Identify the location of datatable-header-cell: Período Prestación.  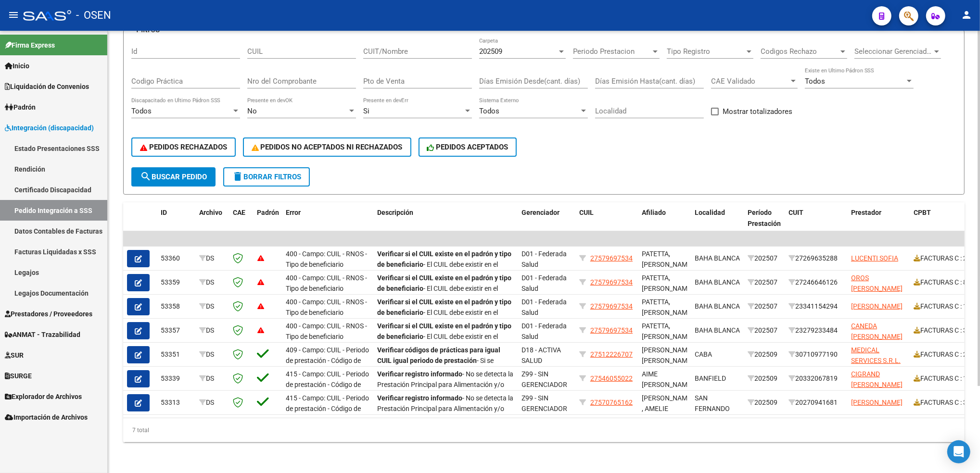
(764, 224).